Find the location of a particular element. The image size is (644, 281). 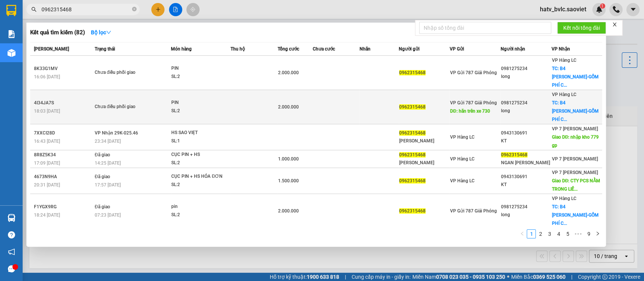

li: 2 is located at coordinates (540, 234).